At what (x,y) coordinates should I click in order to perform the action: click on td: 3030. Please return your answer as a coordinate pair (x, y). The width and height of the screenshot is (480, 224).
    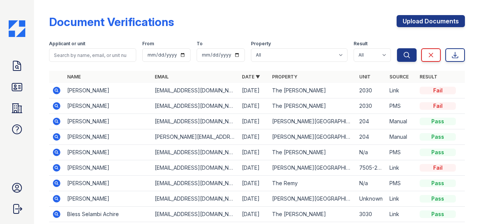
    Looking at the image, I should click on (372, 215).